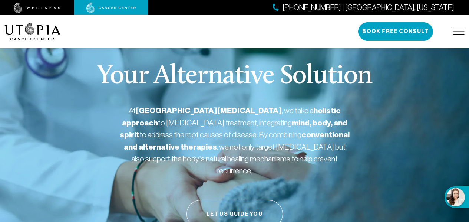  What do you see at coordinates (32, 32) in the screenshot?
I see `img: logo` at bounding box center [32, 32].